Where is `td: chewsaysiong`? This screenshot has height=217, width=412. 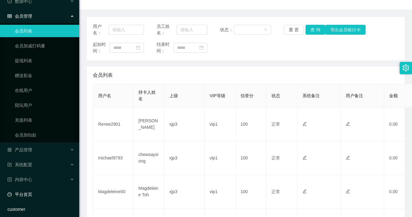
td: chewsaysiong is located at coordinates (149, 158).